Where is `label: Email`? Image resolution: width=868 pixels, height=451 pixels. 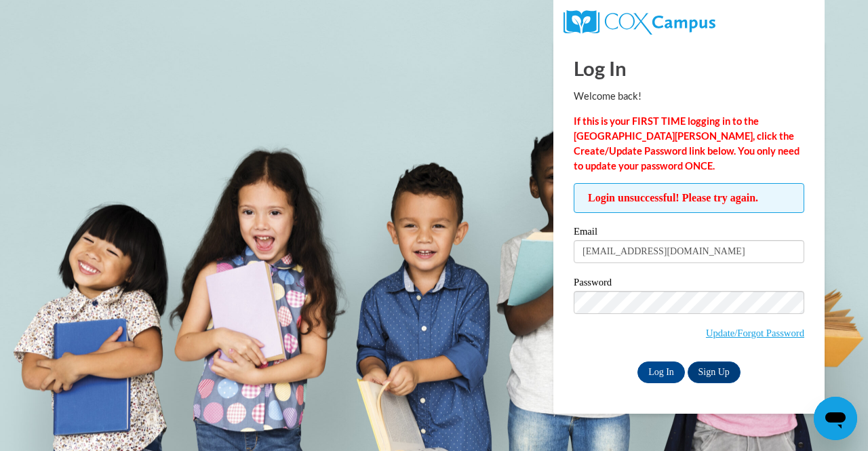 label: Email is located at coordinates (689, 233).